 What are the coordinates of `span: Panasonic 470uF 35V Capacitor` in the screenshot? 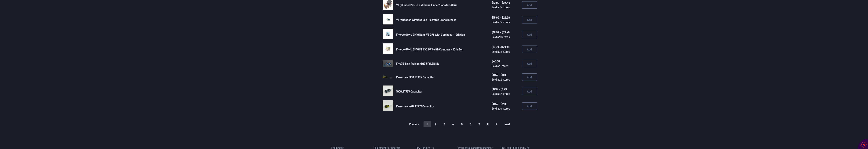 It's located at (416, 106).